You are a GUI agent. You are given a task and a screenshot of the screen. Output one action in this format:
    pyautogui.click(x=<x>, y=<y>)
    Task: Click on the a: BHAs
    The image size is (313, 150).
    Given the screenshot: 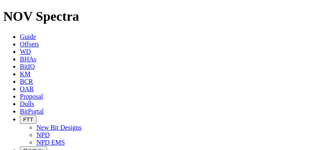 What is the action you would take?
    pyautogui.click(x=28, y=59)
    